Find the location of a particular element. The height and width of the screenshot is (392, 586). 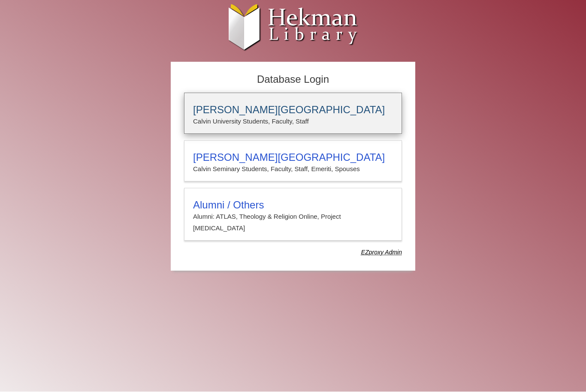

h3: Alumni / Others is located at coordinates (293, 205).